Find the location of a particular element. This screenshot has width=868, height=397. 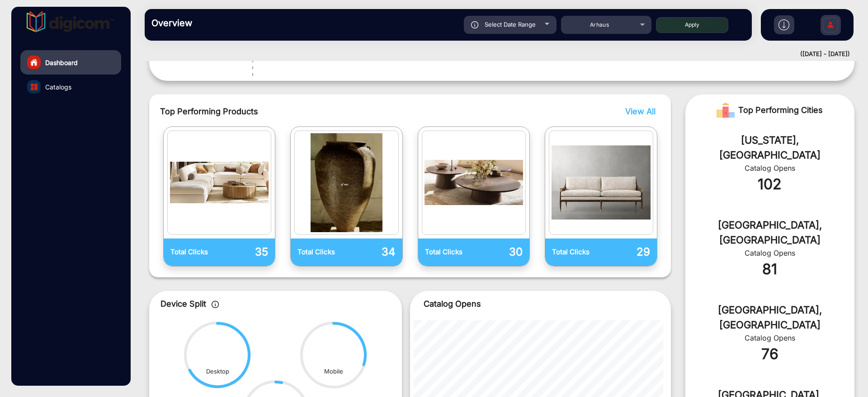

p: 35 is located at coordinates (244, 252).